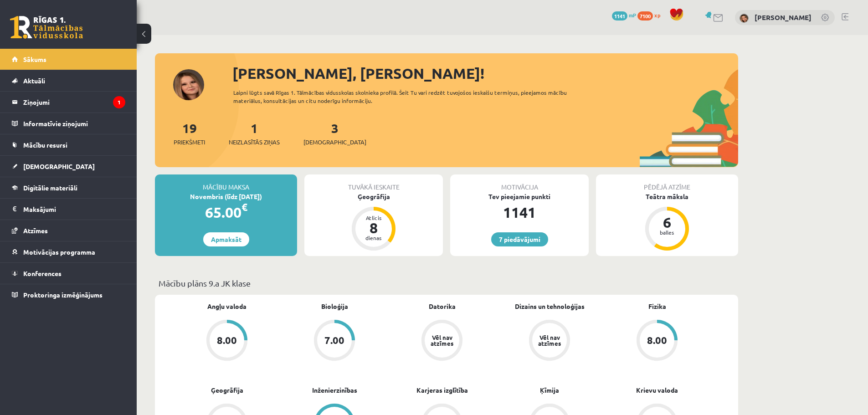 This screenshot has width=868, height=415. I want to click on div: Ģeogrāfija, so click(374, 196).